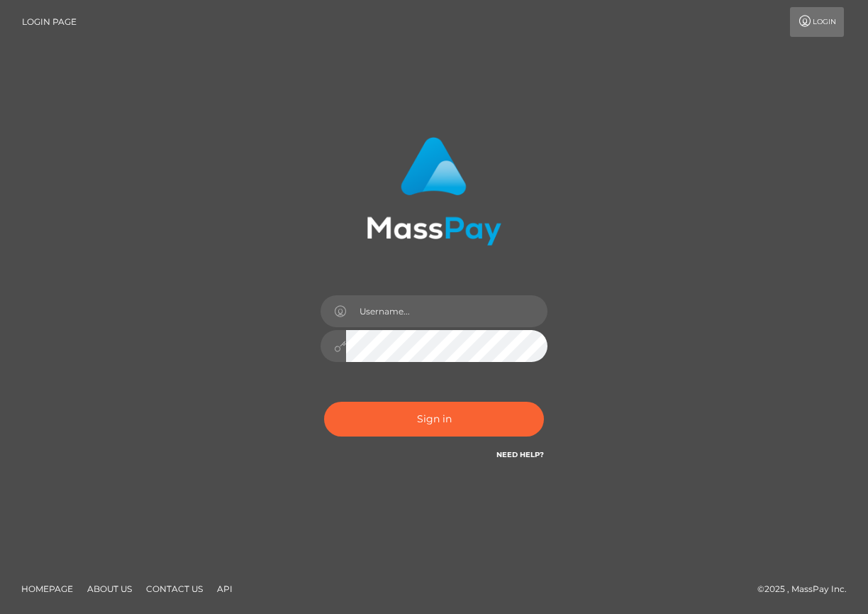  I want to click on a: Homepage, so click(47, 588).